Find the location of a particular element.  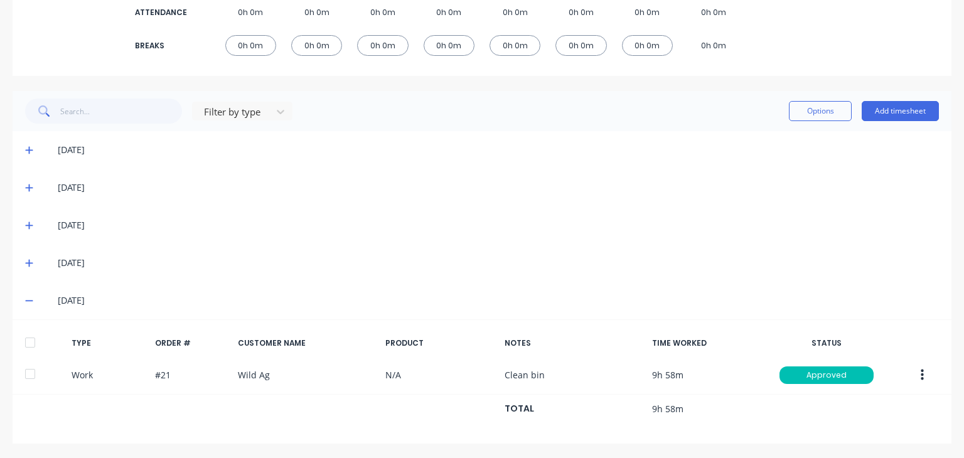

button: Options is located at coordinates (820, 111).